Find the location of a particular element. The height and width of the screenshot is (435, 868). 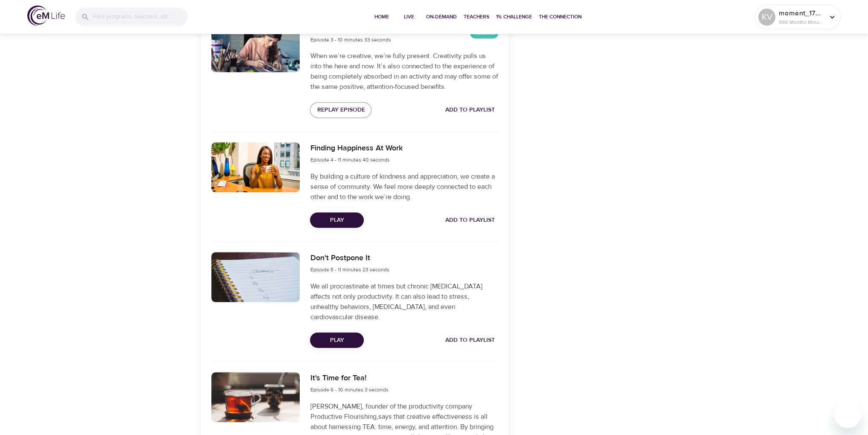

button: Replay Episode is located at coordinates (341, 110).